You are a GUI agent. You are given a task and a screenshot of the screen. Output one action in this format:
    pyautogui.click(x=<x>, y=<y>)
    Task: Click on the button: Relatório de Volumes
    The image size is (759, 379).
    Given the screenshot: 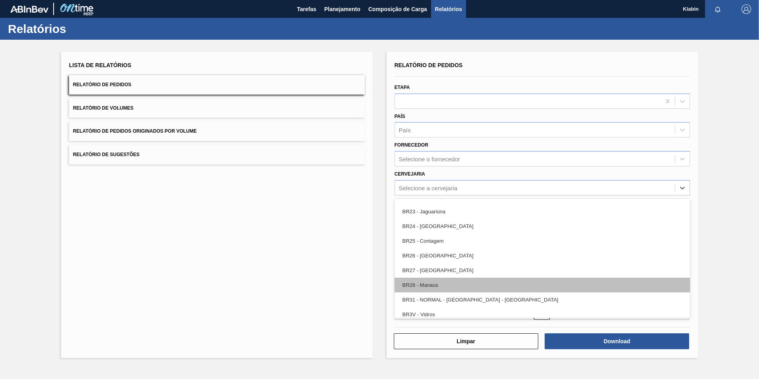 What is the action you would take?
    pyautogui.click(x=217, y=108)
    